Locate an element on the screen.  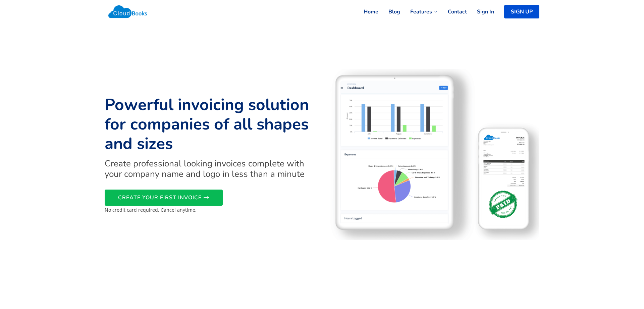
img: Create professional Invoices, log expenses and send estimates online is located at coordinates (433, 154).